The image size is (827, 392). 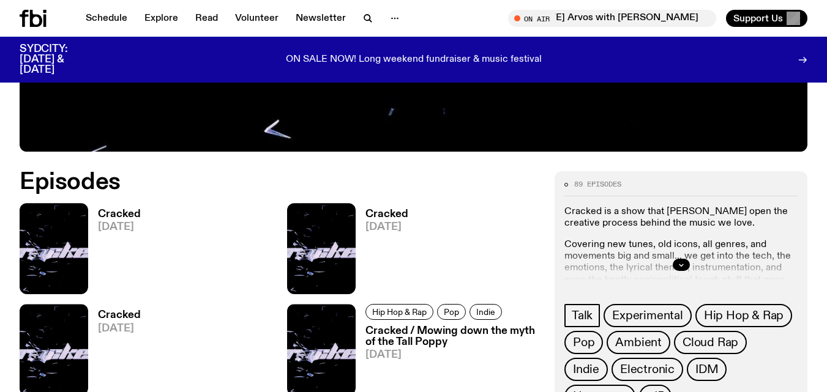 I want to click on span: Experimental, so click(x=647, y=316).